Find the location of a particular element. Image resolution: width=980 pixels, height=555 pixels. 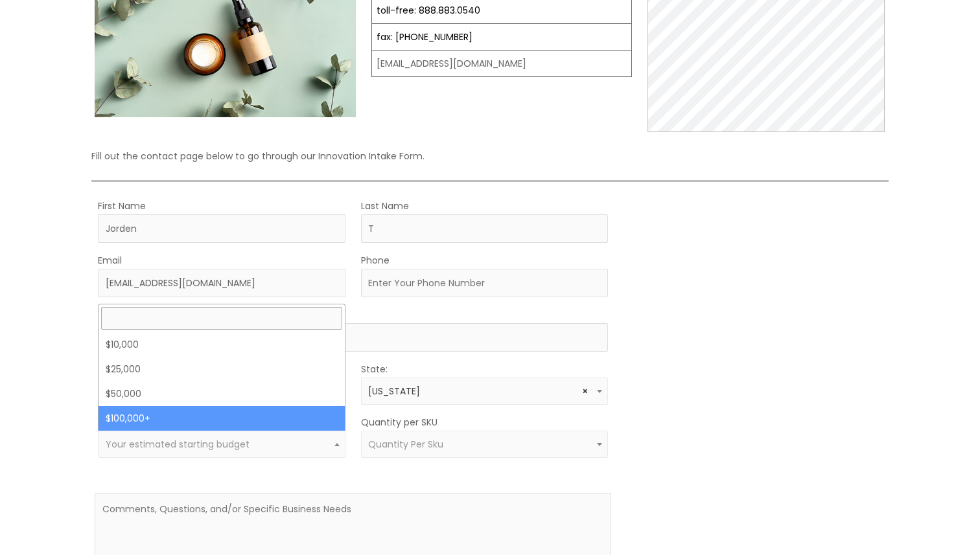

input: Company Name is located at coordinates (352, 337).